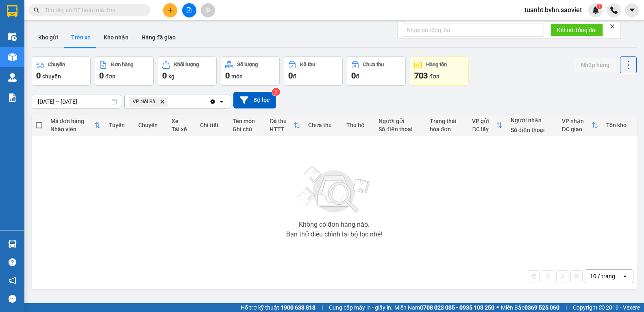  Describe the element at coordinates (12, 298) in the screenshot. I see `span: message` at that location.